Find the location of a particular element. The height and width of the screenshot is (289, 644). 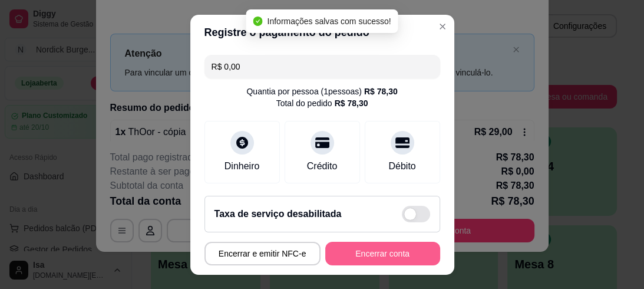

div: Débito is located at coordinates (402, 167).